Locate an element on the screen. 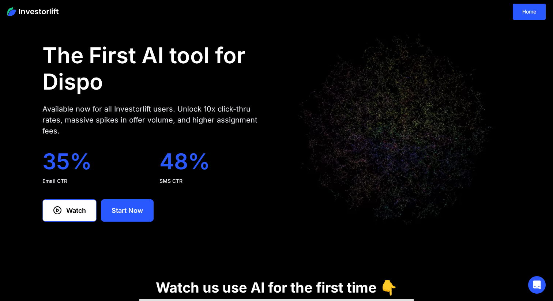 Image resolution: width=553 pixels, height=301 pixels. div: Watch is located at coordinates (76, 210).